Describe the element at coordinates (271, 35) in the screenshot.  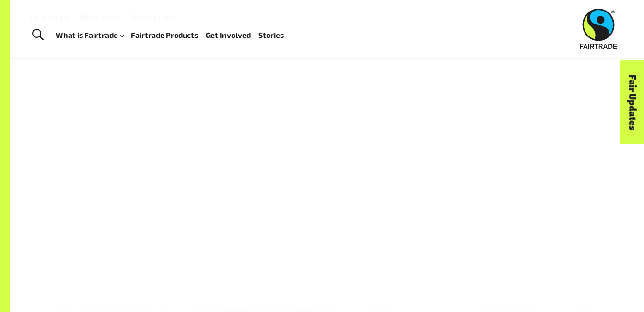
I see `a: Stories` at that location.